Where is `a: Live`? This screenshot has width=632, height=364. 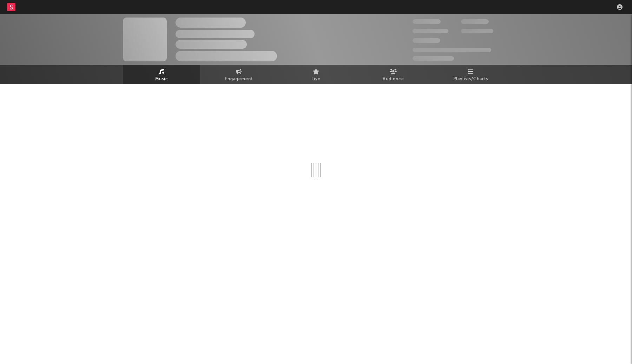 a: Live is located at coordinates (316, 74).